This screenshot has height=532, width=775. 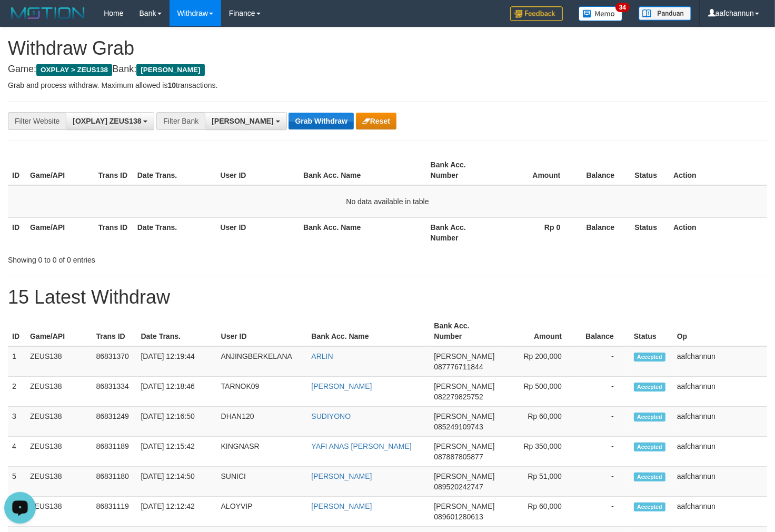 I want to click on td: Rp 200,000, so click(x=538, y=362).